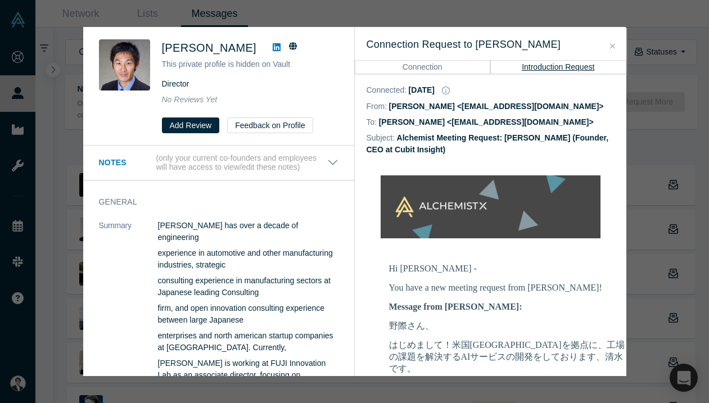 This screenshot has width=709, height=403. Describe the element at coordinates (612, 46) in the screenshot. I see `button: Close` at that location.